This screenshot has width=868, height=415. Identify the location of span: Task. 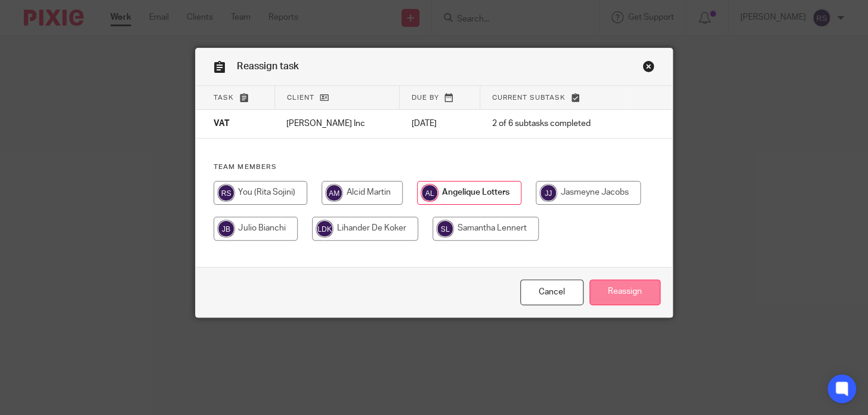
(223, 97).